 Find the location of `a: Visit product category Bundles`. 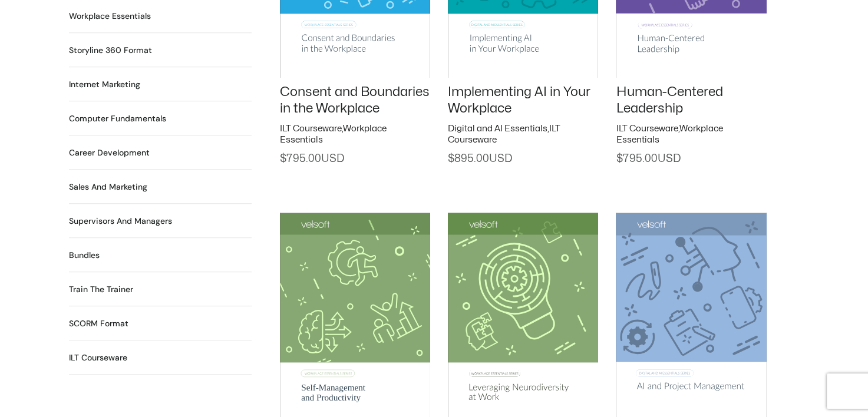

a: Visit product category Bundles is located at coordinates (84, 255).